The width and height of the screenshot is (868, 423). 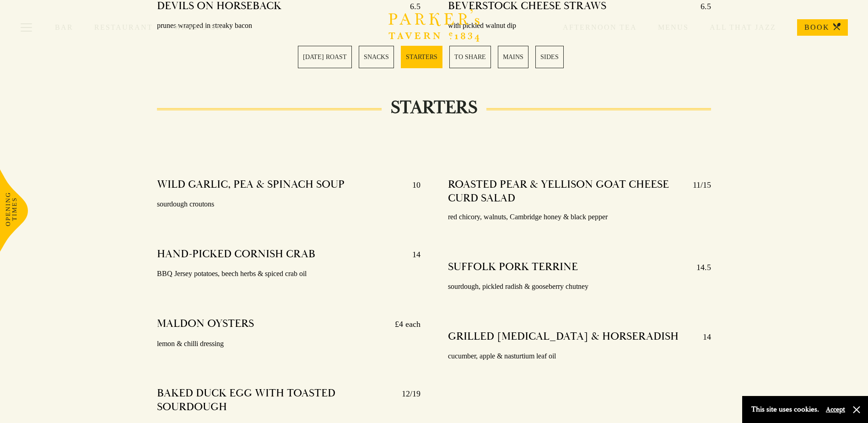 I want to click on h4: WILD GARLIC, PEA & SPINACH SOUP, so click(x=251, y=185).